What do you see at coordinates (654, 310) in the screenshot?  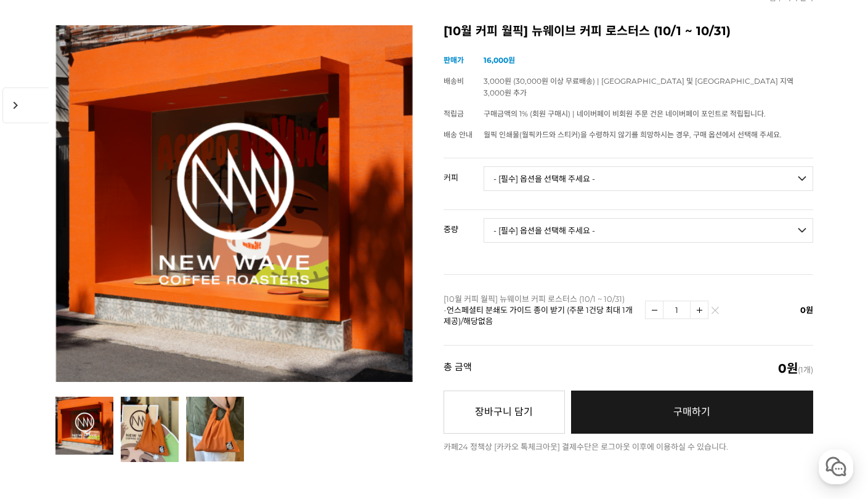 I see `img: 수량감소` at bounding box center [654, 310].